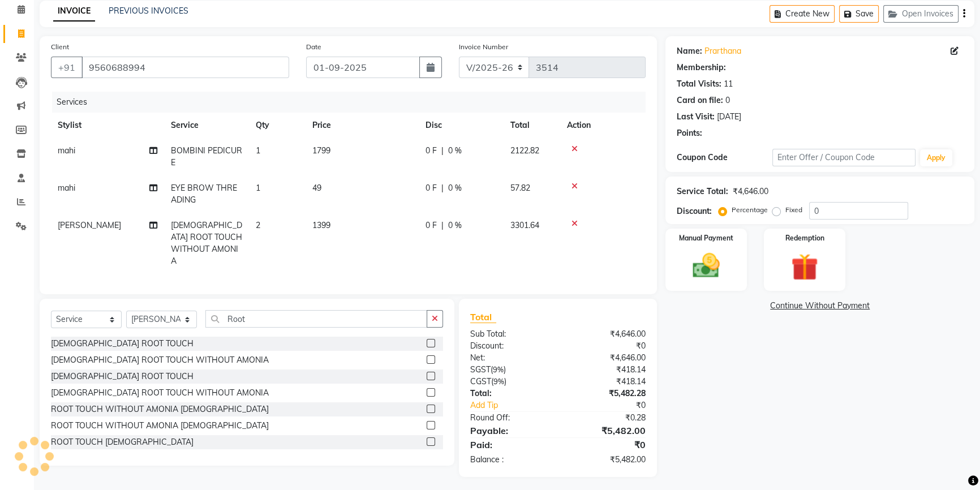 The height and width of the screenshot is (490, 980). Describe the element at coordinates (510, 431) in the screenshot. I see `div: Payable:` at that location.